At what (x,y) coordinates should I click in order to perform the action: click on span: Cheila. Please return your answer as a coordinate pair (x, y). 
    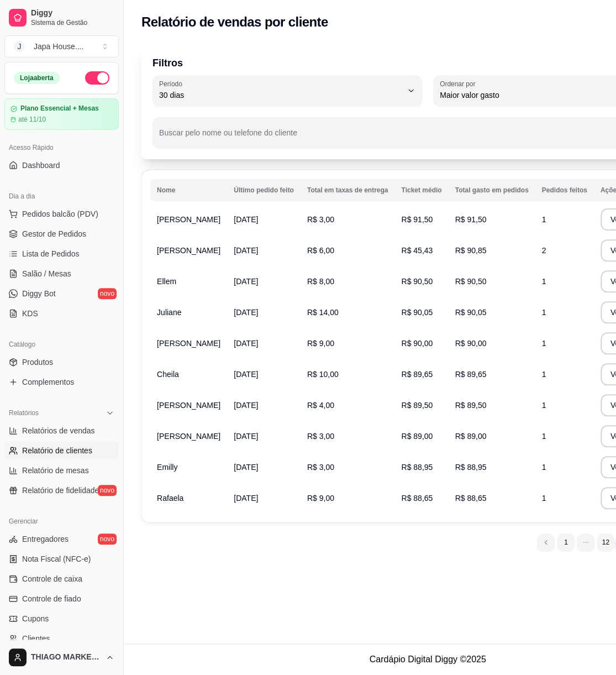
    Looking at the image, I should click on (168, 374).